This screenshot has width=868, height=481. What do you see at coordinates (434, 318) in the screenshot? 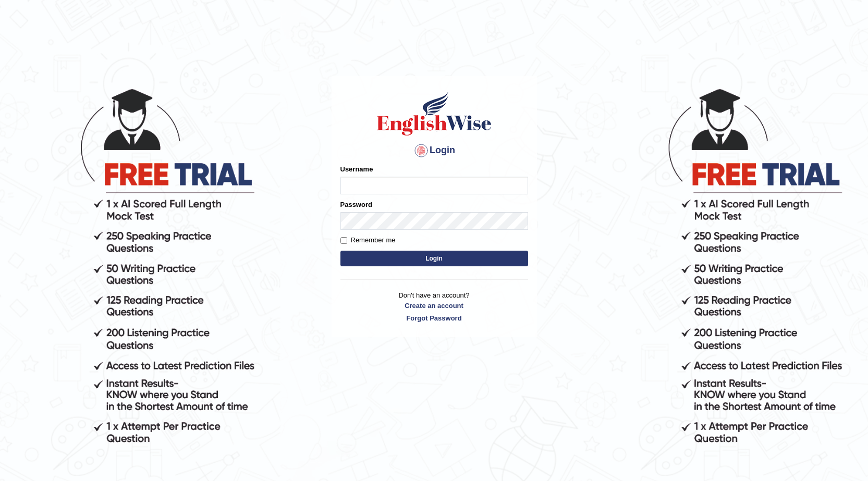
I see `a: Forgot Password` at bounding box center [434, 318].